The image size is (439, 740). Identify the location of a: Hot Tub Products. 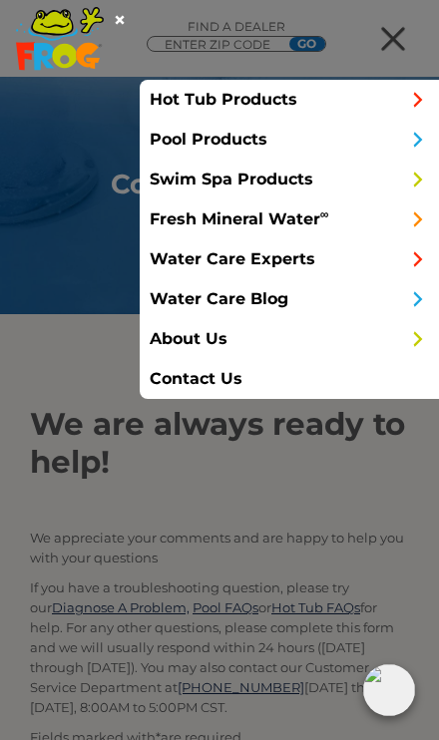
(289, 100).